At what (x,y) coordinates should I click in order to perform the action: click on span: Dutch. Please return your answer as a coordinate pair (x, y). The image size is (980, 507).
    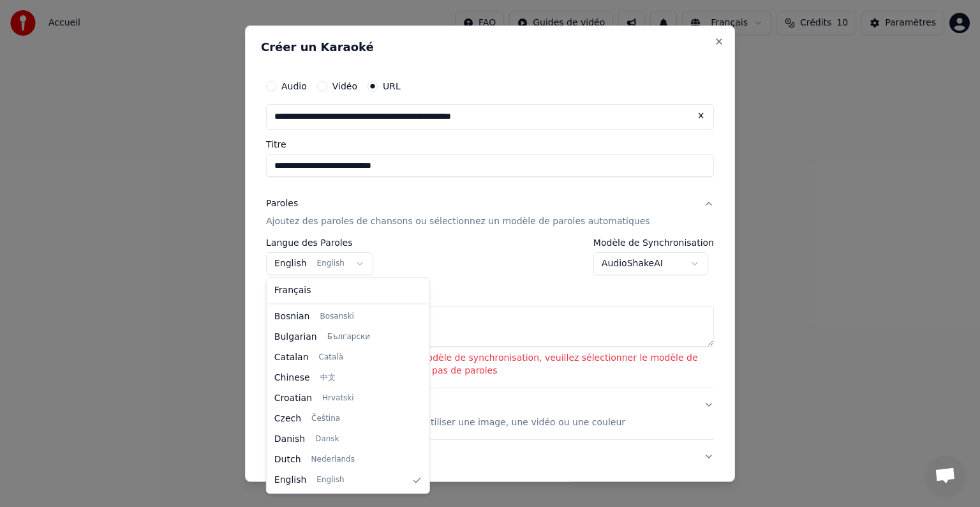
    Looking at the image, I should click on (288, 460).